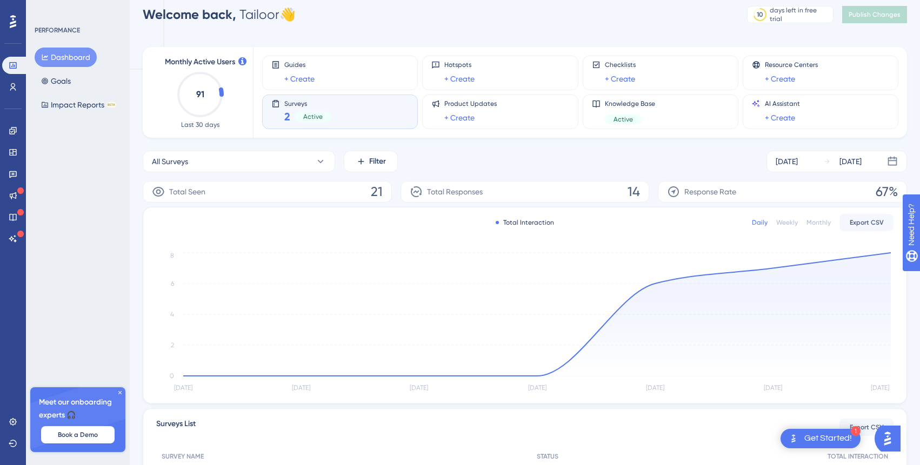  What do you see at coordinates (187, 192) in the screenshot?
I see `span: Total Seen` at bounding box center [187, 192].